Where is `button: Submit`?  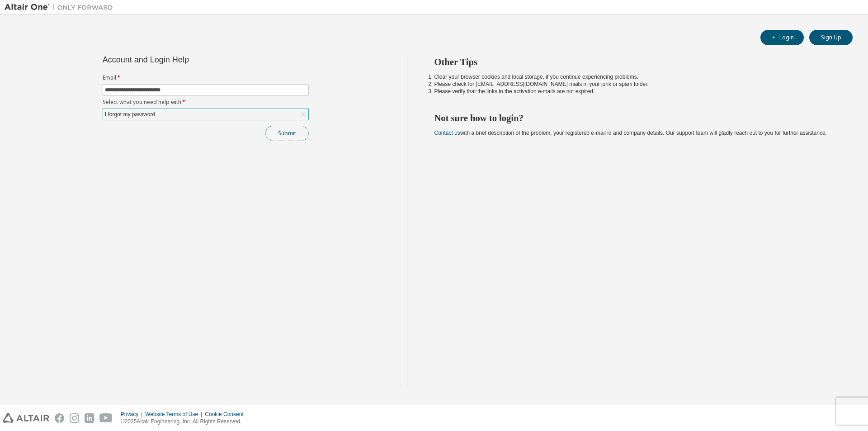
button: Submit is located at coordinates (287, 134).